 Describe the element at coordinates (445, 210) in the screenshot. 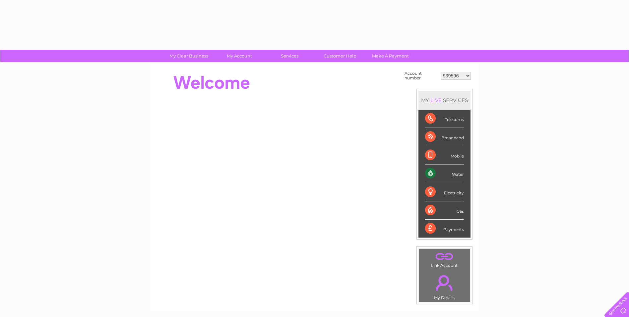

I see `div: Gas` at that location.